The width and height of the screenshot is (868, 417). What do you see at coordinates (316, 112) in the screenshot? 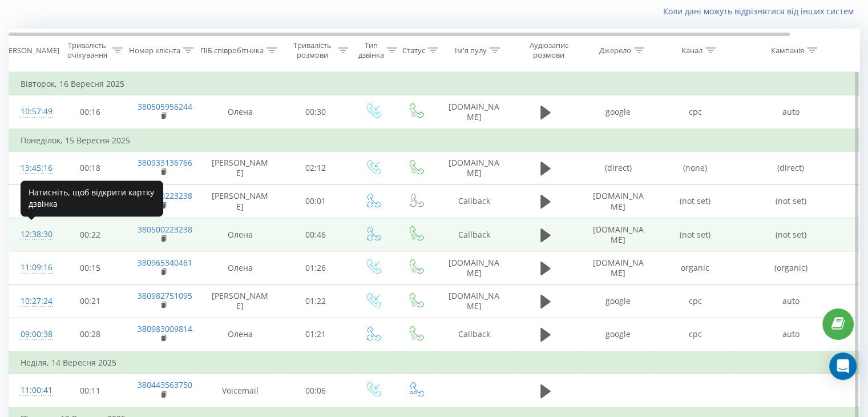
I see `td: 00:30` at bounding box center [316, 112].